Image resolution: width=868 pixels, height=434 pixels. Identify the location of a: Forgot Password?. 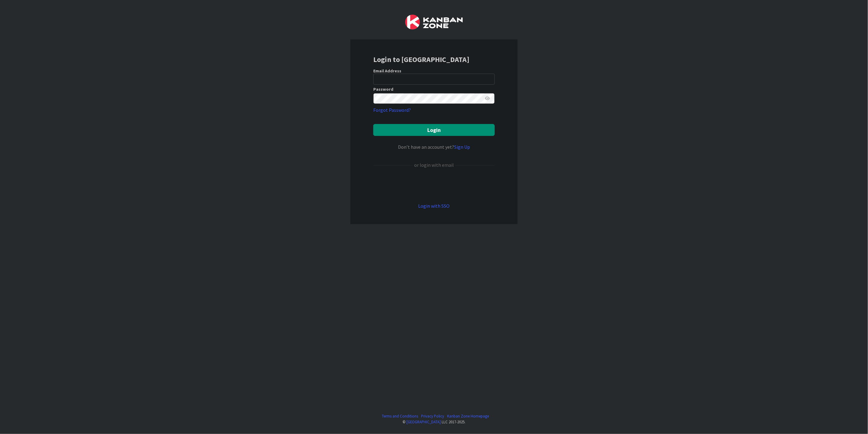
(392, 110).